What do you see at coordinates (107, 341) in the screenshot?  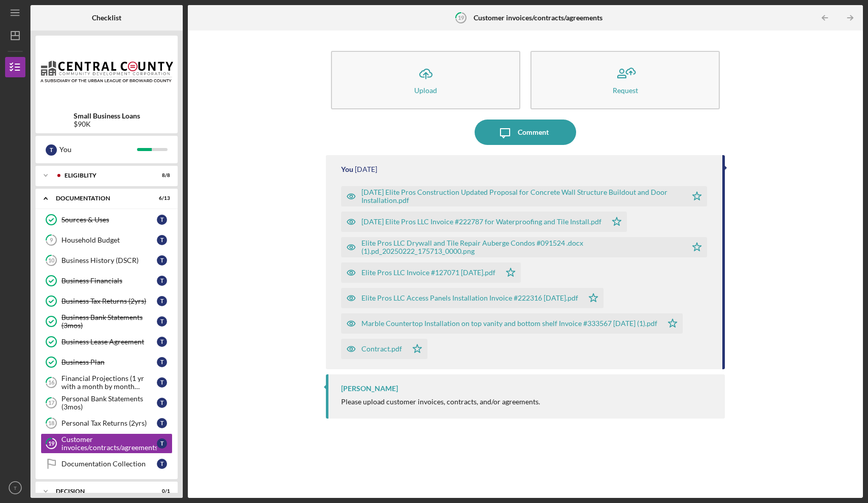 I see `a: Business Lease AgreementT` at bounding box center [107, 341].